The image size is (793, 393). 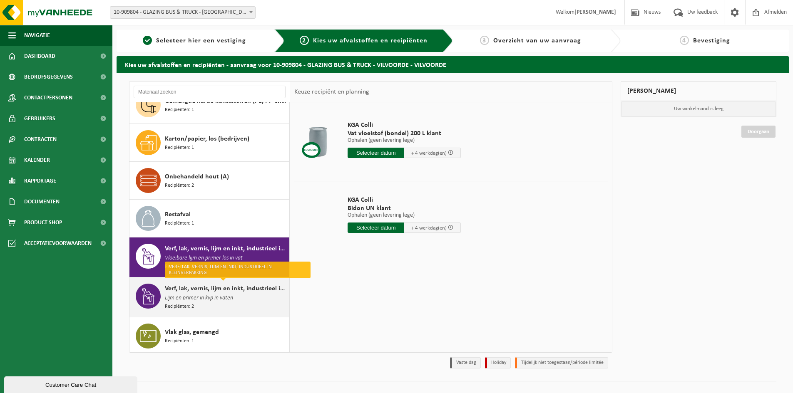 I want to click on span: Lijm en primer in kvp in vaten, so click(x=199, y=298).